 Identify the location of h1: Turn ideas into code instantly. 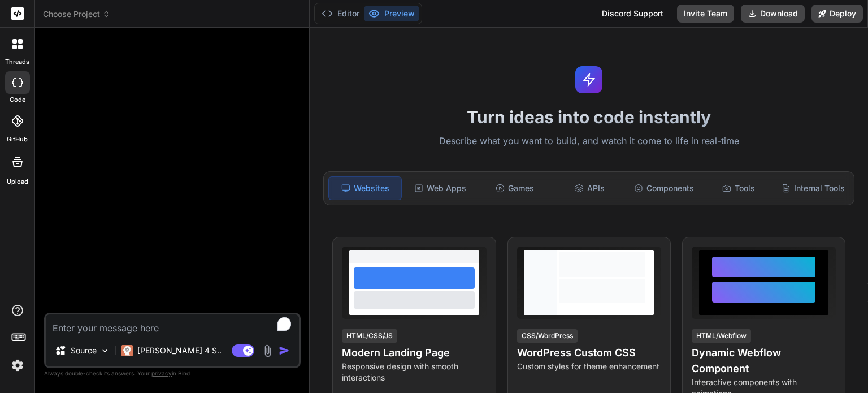
(589, 117).